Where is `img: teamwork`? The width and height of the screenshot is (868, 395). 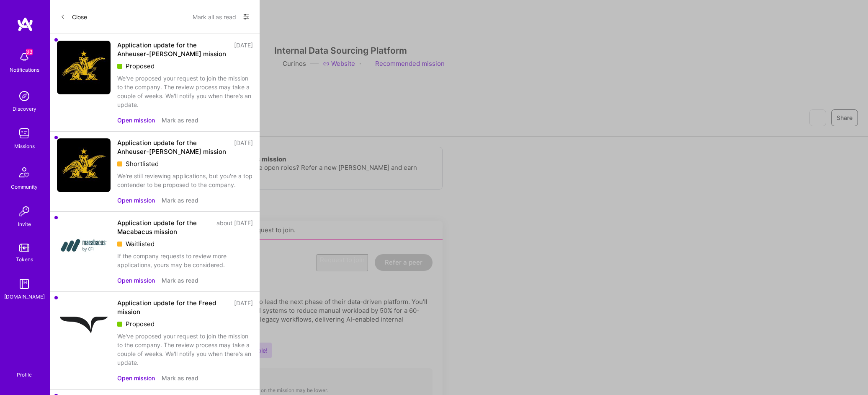 img: teamwork is located at coordinates (25, 134).